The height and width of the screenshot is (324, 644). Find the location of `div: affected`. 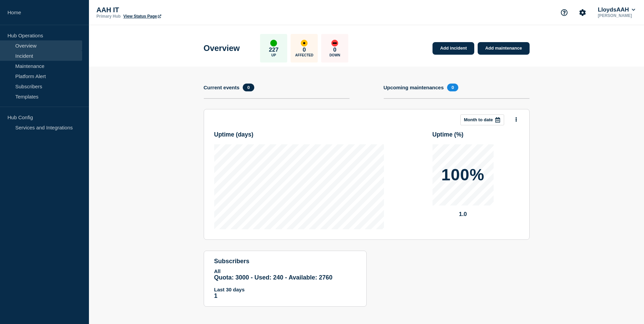

div: affected is located at coordinates (304, 43).